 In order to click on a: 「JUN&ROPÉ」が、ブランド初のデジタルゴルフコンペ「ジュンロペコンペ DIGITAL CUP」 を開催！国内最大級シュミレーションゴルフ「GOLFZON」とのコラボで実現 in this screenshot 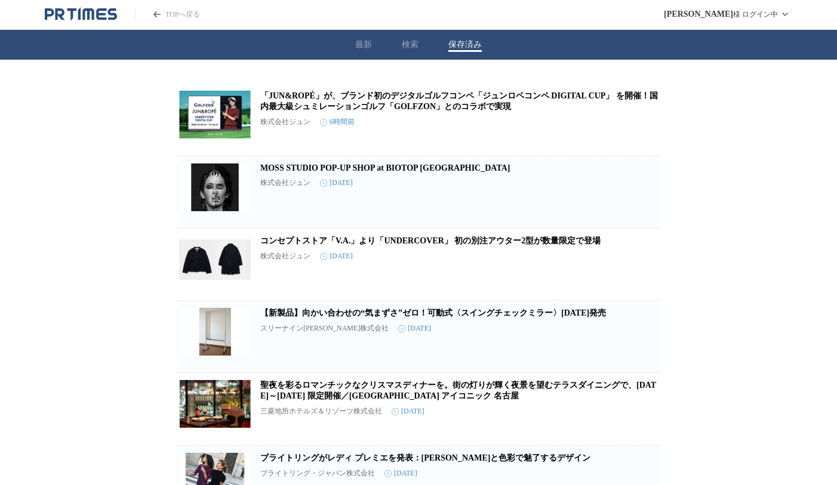, I will do `click(459, 101)`.